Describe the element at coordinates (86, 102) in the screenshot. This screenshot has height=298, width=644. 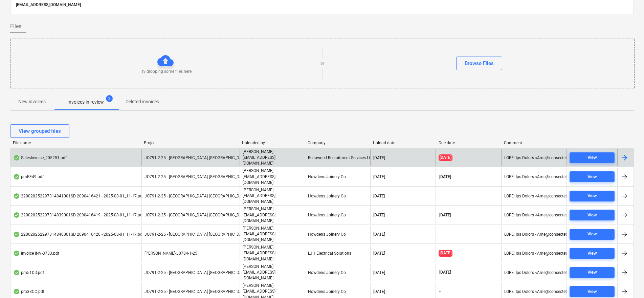
I see `p: Invoices in review` at that location.